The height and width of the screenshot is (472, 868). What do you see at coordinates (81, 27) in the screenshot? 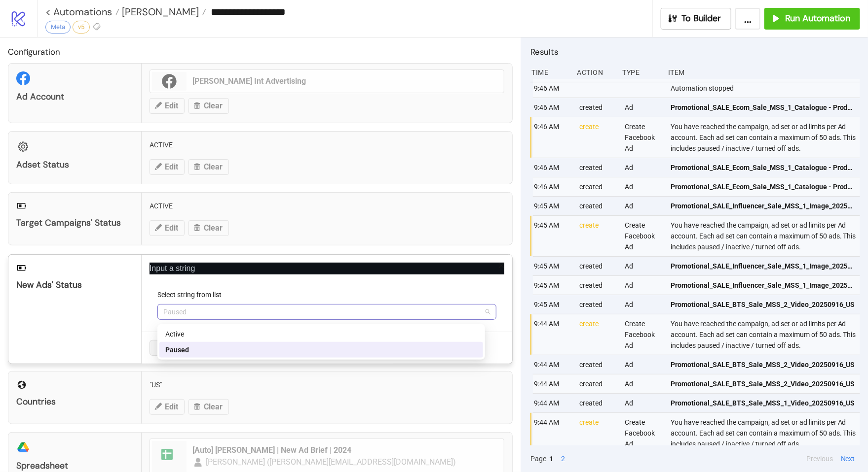
I see `div: v5` at bounding box center [81, 27].